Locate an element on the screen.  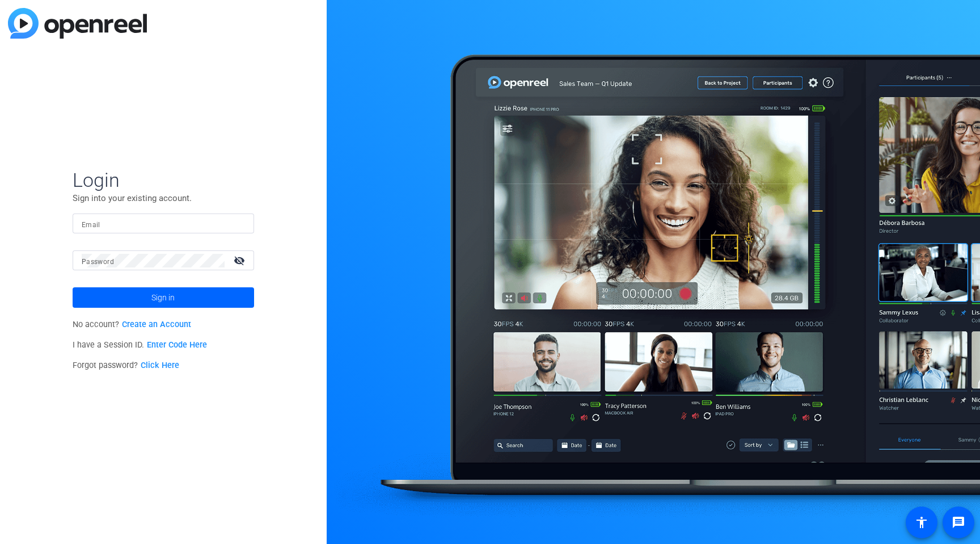
a: Click Here is located at coordinates (160, 365).